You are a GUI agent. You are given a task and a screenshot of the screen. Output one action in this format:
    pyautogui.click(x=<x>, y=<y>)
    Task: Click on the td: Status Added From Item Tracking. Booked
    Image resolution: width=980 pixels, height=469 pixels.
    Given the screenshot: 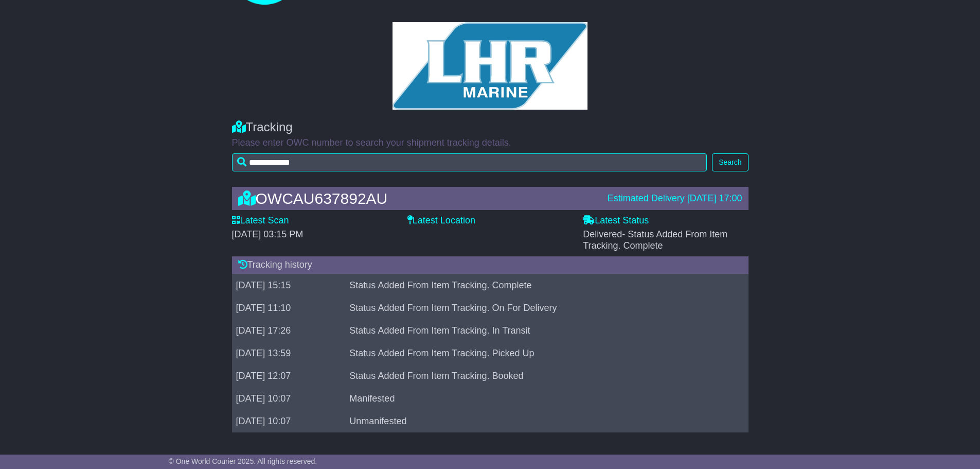 What is the action you would take?
    pyautogui.click(x=539, y=376)
    